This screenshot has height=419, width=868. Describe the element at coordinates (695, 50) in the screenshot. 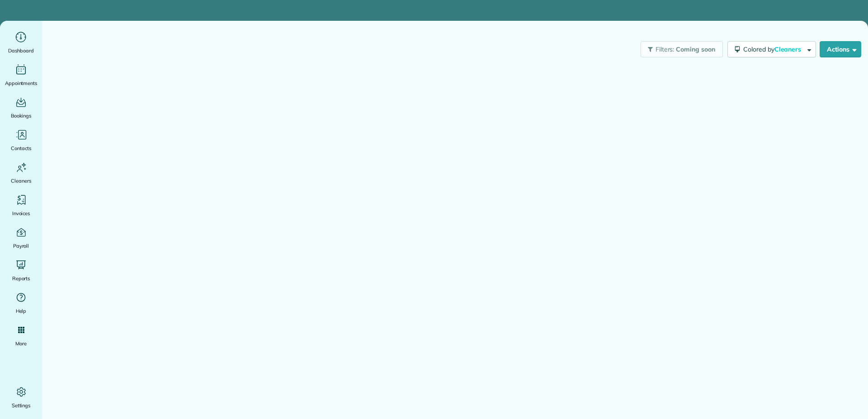

I see `span: Coming soon` at that location.